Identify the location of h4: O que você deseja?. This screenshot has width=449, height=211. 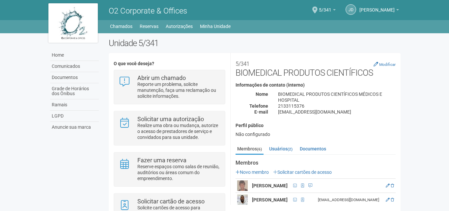
(169, 64).